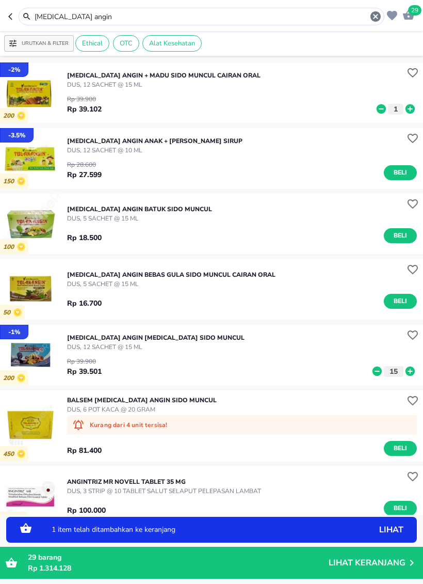  Describe the element at coordinates (172, 43) in the screenshot. I see `div: Alat Kesehatan` at that location.